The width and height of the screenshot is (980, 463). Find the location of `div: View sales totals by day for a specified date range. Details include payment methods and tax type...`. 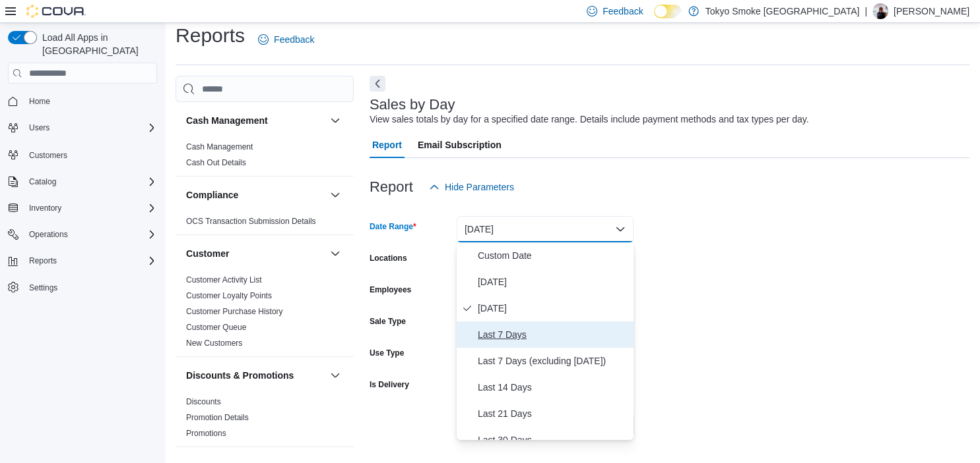

div: View sales totals by day for a specified date range. Details include payment methods and tax type... is located at coordinates (589, 119).